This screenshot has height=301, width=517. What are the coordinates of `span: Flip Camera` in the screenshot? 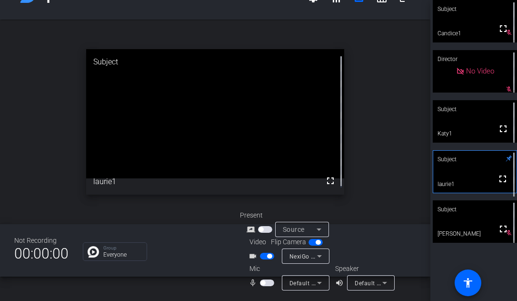 It's located at (289, 241).